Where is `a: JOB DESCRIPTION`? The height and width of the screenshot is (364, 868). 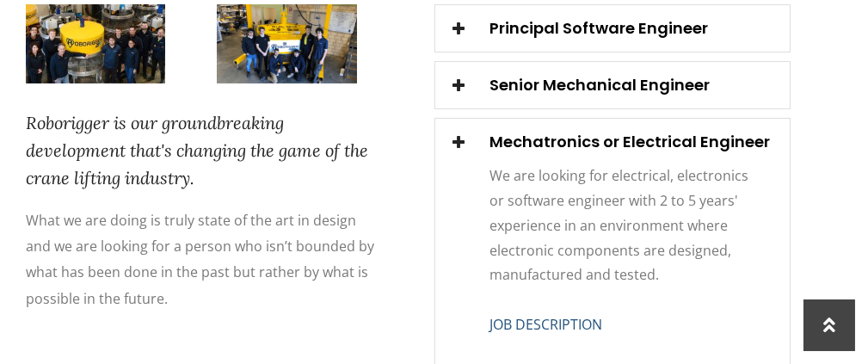
a: JOB DESCRIPTION is located at coordinates (546, 324).